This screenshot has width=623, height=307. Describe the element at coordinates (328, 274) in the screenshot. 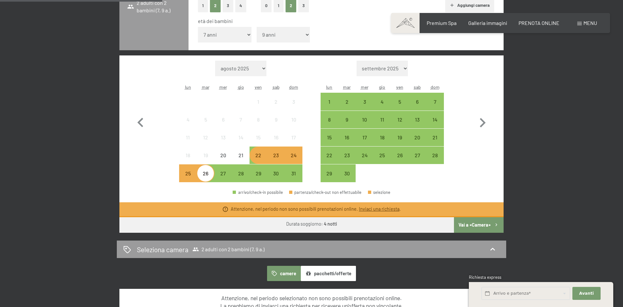

I see `button: pacchetti/offerte` at that location.